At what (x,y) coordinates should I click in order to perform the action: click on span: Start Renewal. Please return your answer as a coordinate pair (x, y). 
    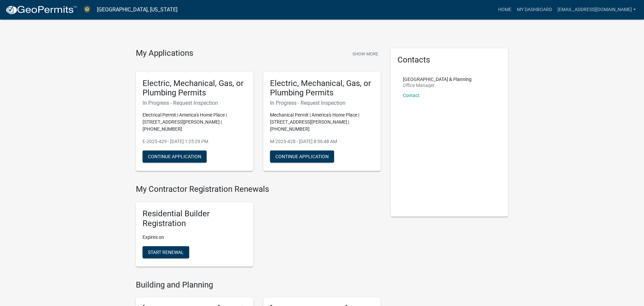
    Looking at the image, I should click on (166, 252).